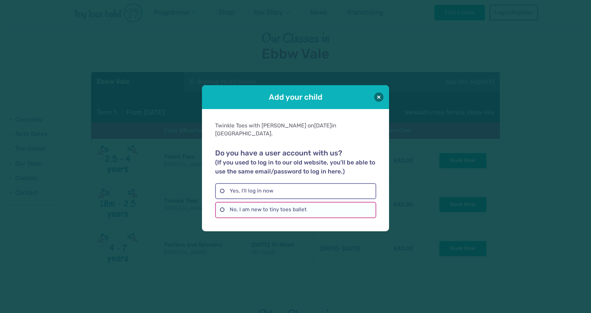 The width and height of the screenshot is (591, 313). I want to click on small: (If you used to log in to our old website, you'll be able to use the same email/password to log i..., so click(295, 167).